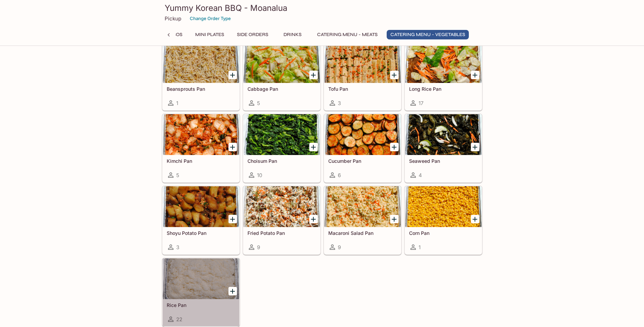 The image size is (644, 327). I want to click on h5: Beansprouts Pan, so click(201, 89).